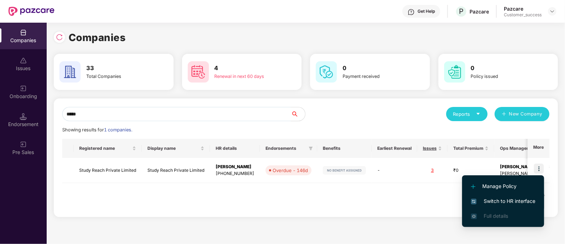 The height and width of the screenshot is (244, 565). I want to click on span: plus, so click(504, 114).